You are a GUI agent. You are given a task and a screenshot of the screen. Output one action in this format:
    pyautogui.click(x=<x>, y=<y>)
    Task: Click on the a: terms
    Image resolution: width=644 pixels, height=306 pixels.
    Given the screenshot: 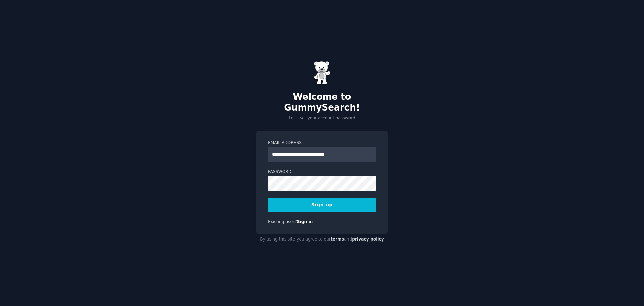 What is the action you would take?
    pyautogui.click(x=337, y=239)
    